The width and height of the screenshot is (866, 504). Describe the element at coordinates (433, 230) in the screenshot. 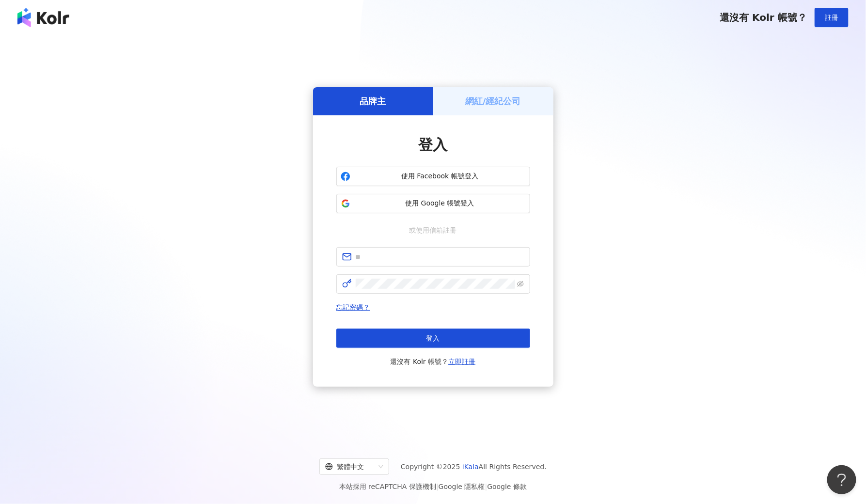

I see `span: 或使用信箱註冊` at that location.